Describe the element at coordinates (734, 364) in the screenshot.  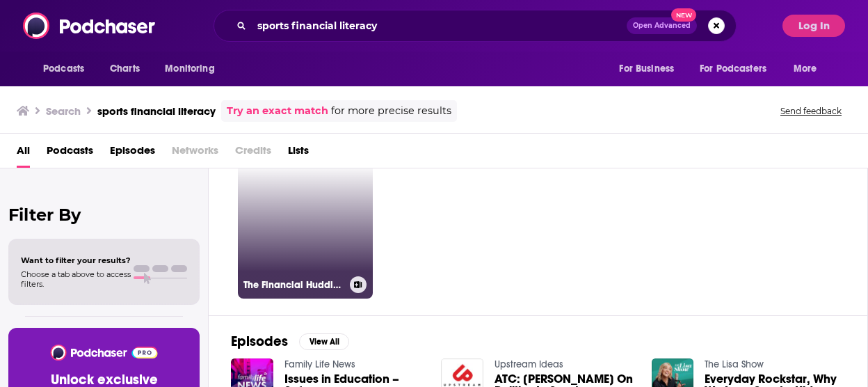
I see `a: The Lisa Show` at that location.